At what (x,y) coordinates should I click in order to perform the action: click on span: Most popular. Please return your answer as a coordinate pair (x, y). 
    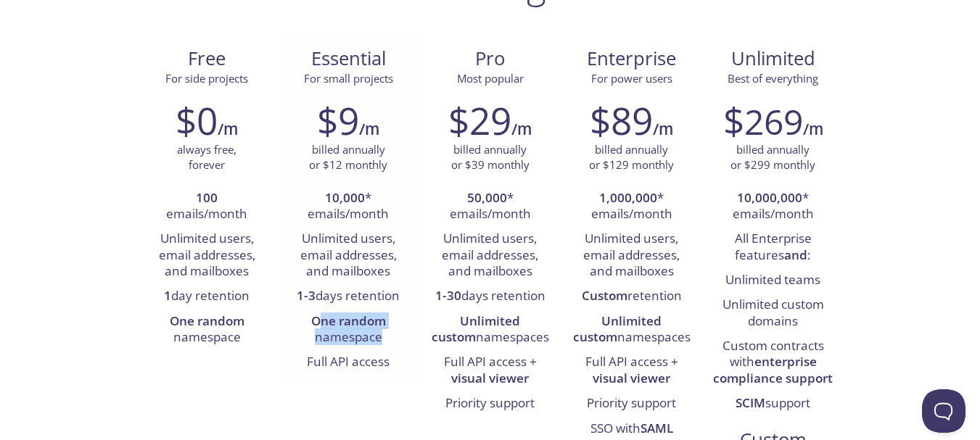
    Looking at the image, I should click on (490, 79).